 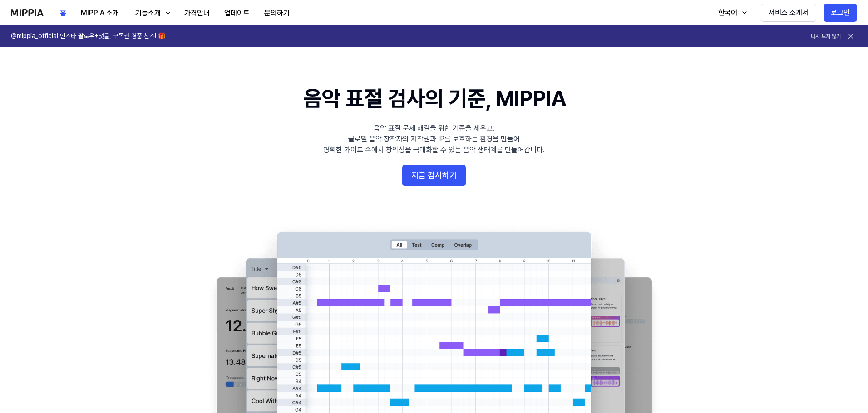 I want to click on button: 기능소개, so click(x=152, y=13).